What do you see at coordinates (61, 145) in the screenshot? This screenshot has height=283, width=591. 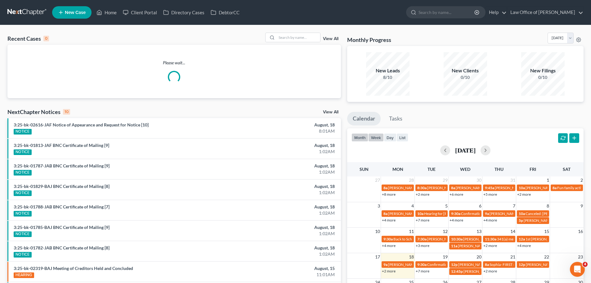 I see `a: 3:25-bk-01813-JAF BNC Certificate of Mailing [9]` at bounding box center [61, 145].